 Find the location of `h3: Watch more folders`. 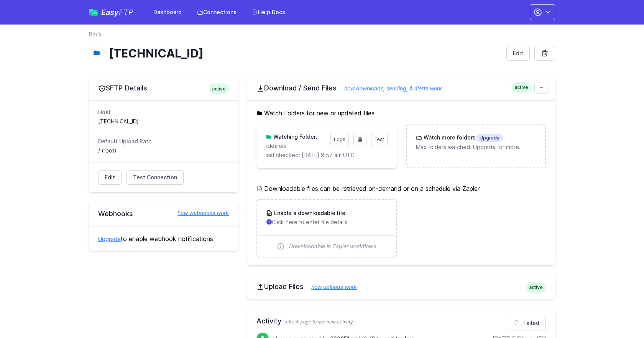

h3: Watch more folders is located at coordinates (462, 138).